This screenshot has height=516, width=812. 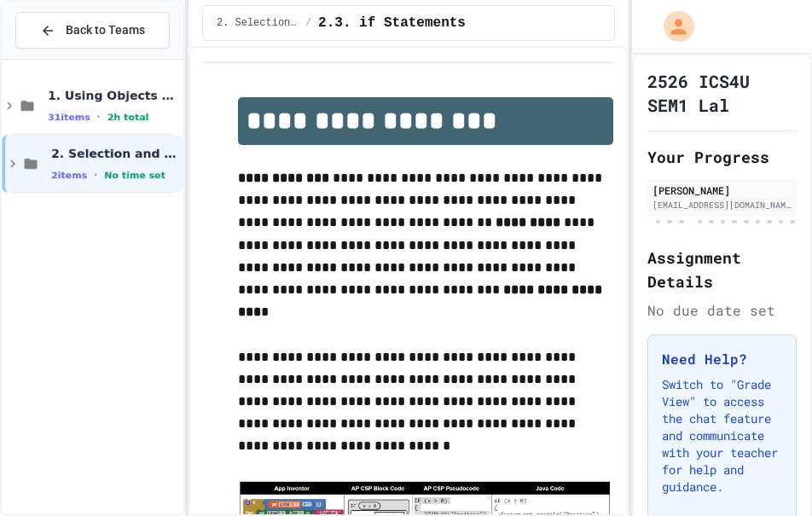 I want to click on h2: Assignment Details, so click(x=721, y=269).